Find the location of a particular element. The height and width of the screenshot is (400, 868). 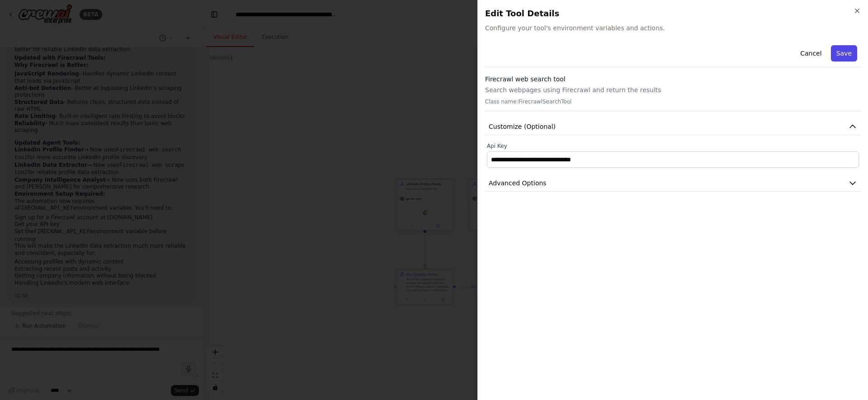

label: Api Key is located at coordinates (673, 146).